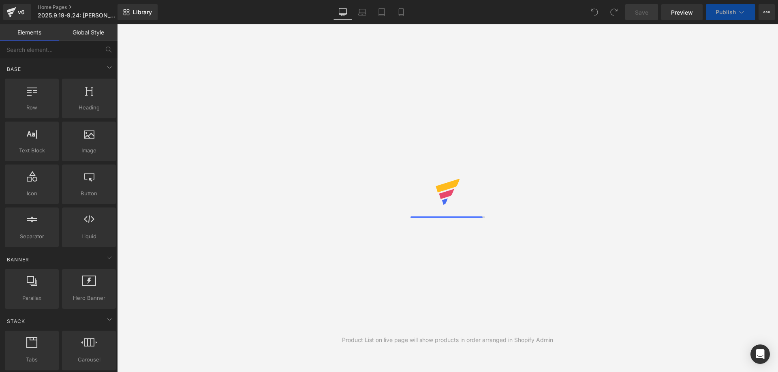 Image resolution: width=778 pixels, height=372 pixels. What do you see at coordinates (89, 193) in the screenshot?
I see `span: Button` at bounding box center [89, 193].